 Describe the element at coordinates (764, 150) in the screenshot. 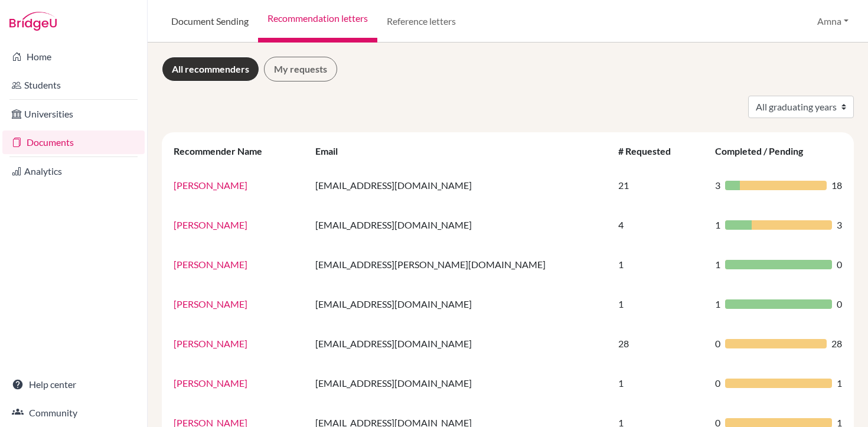

I see `div: Completed / Pending` at that location.